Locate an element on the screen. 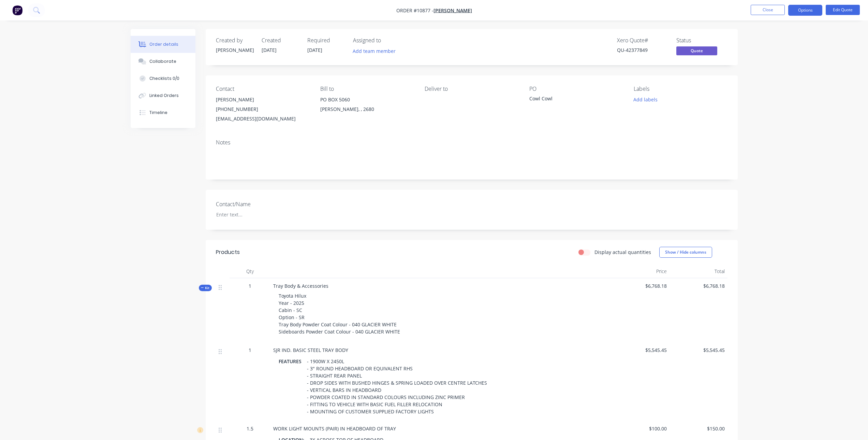  div: Collaborate is located at coordinates (163, 61).